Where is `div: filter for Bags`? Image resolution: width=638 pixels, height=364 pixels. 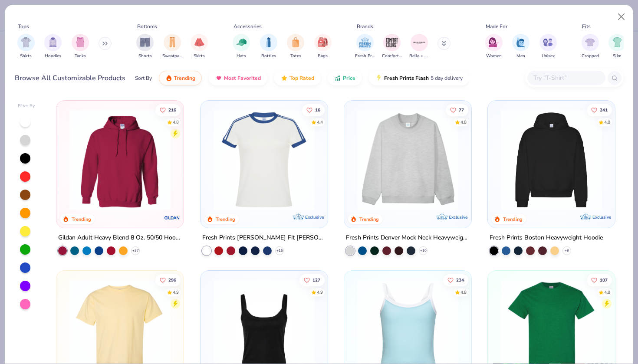
div: filter for Bags is located at coordinates (323, 46).